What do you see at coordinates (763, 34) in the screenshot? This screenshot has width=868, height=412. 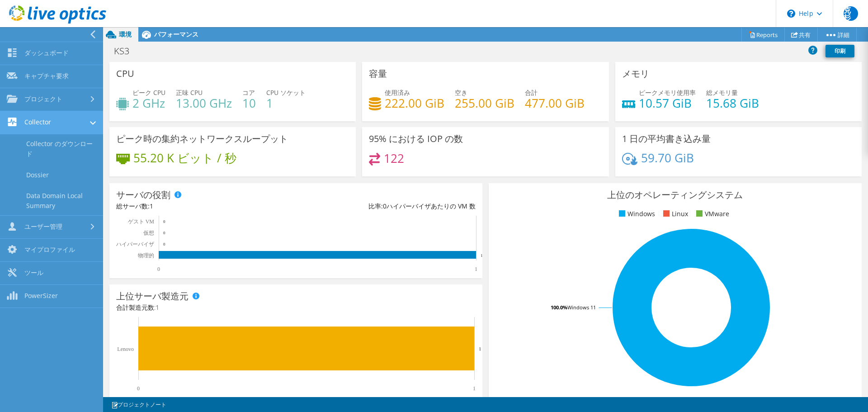 I see `a: Reports` at bounding box center [763, 34].